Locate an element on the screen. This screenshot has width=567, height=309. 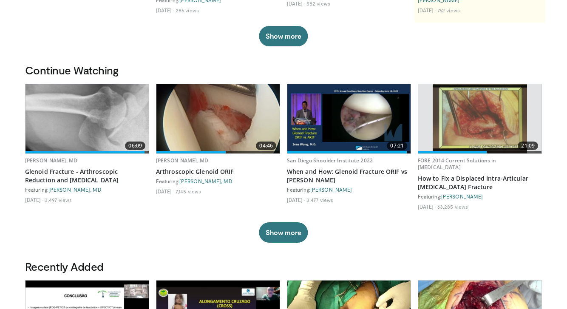
li: 286 views is located at coordinates (187, 10).